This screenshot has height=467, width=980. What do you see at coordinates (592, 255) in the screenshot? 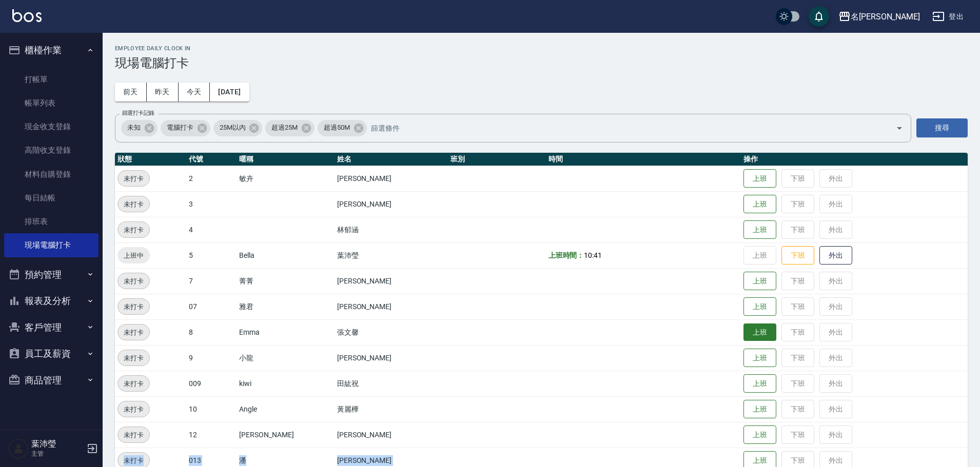
I see `span: 10:41` at bounding box center [592, 255].